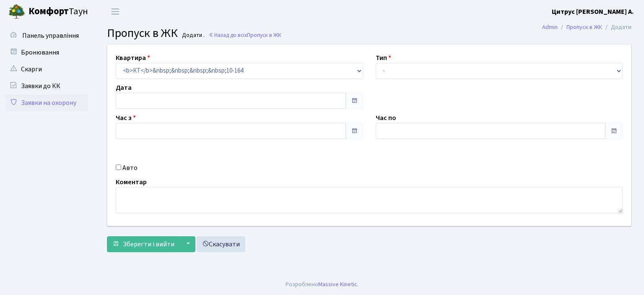 The image size is (644, 295). I want to click on small: Додати ., so click(192, 35).